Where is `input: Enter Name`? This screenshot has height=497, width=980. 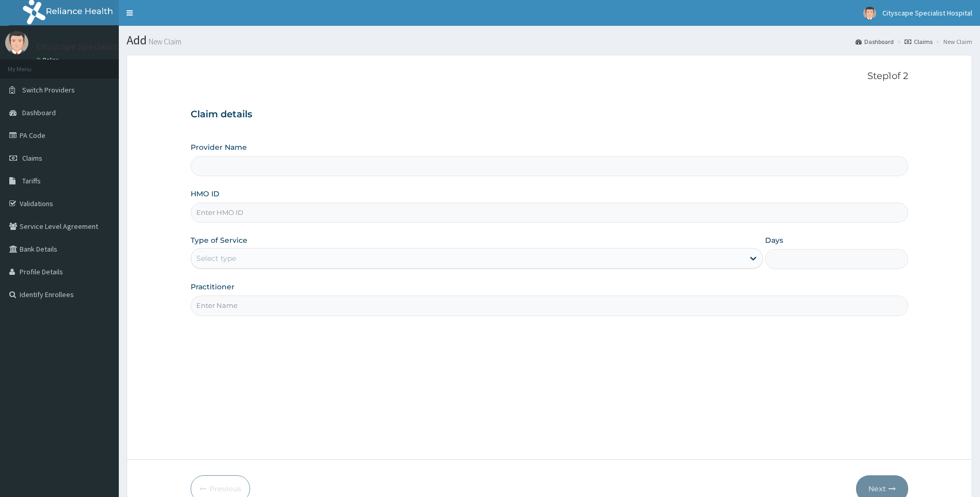
input: Enter Name is located at coordinates (549, 305).